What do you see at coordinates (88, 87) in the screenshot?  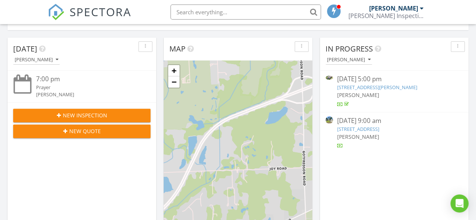 I see `div: Prayer` at bounding box center [88, 87].